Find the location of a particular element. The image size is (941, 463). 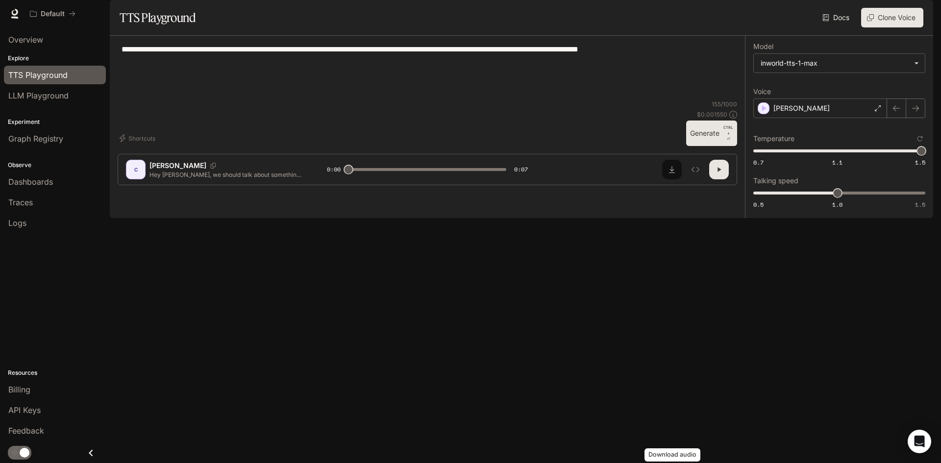

button: Reset to default is located at coordinates (920, 139).